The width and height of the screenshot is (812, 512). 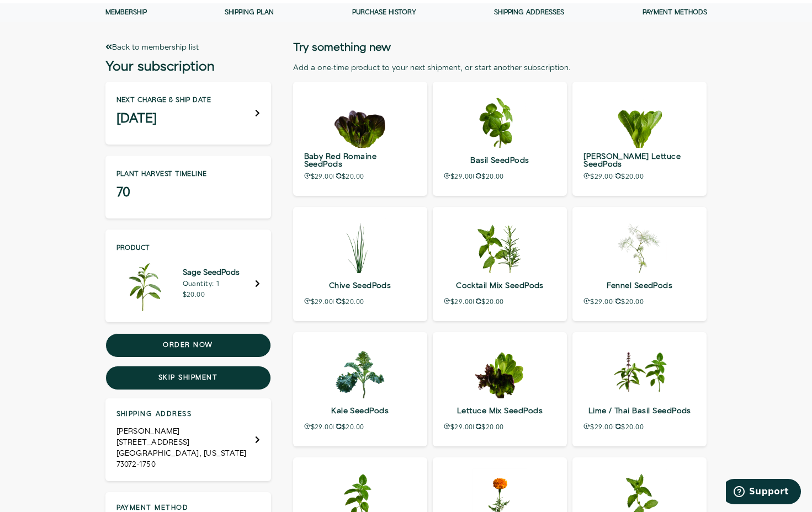 What do you see at coordinates (211, 273) in the screenshot?
I see `h5: Sage SeedPods` at bounding box center [211, 273].